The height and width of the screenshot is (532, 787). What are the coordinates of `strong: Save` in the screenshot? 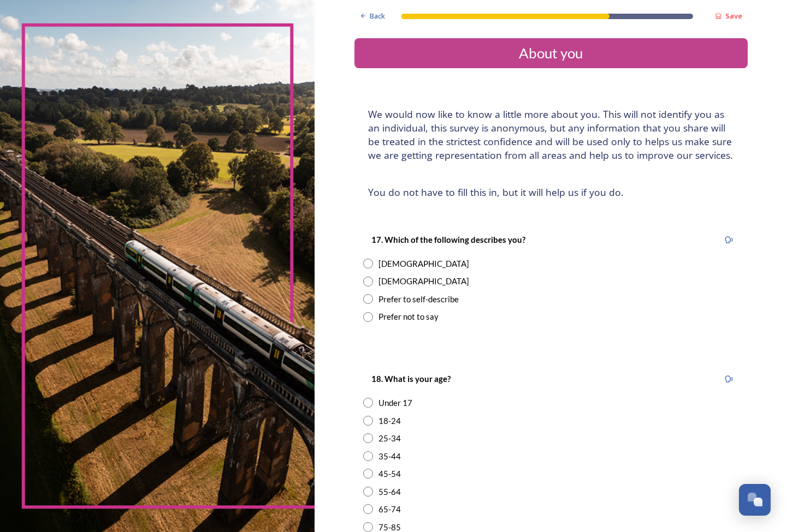 It's located at (733, 16).